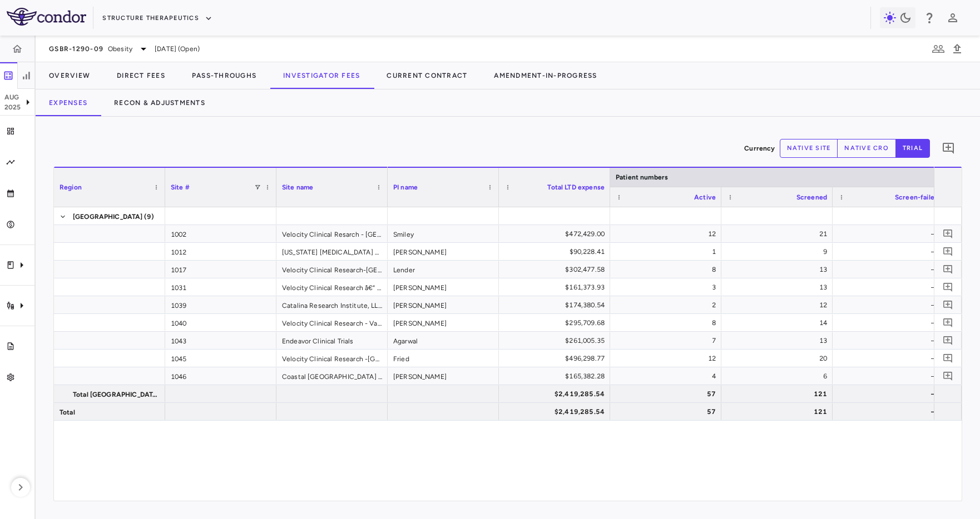 Image resolution: width=980 pixels, height=519 pixels. What do you see at coordinates (332, 340) in the screenshot?
I see `div: Endeavor Clinical Trials` at bounding box center [332, 340].